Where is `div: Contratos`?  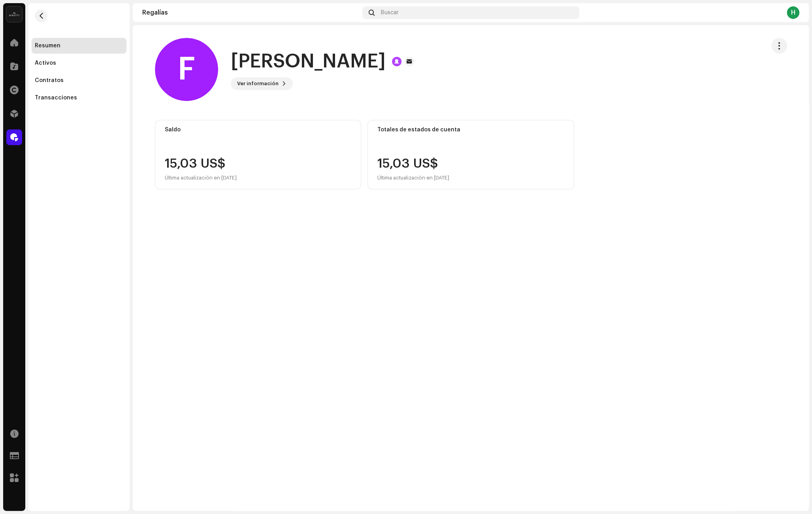 div: Contratos is located at coordinates (49, 80).